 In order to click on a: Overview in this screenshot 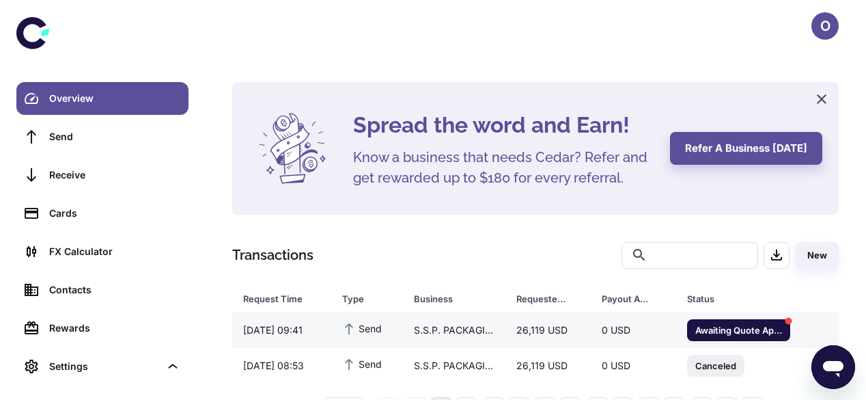, I will do `click(102, 98)`.